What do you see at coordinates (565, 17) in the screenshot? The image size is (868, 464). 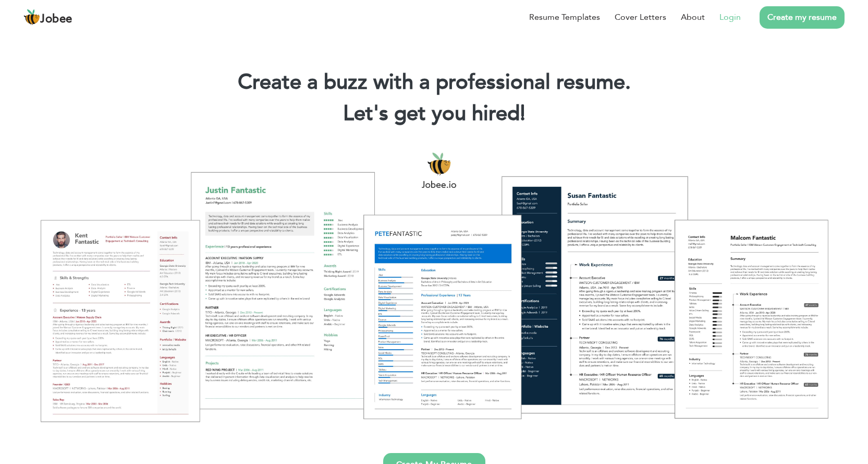 I see `a: Resume Templates` at bounding box center [565, 17].